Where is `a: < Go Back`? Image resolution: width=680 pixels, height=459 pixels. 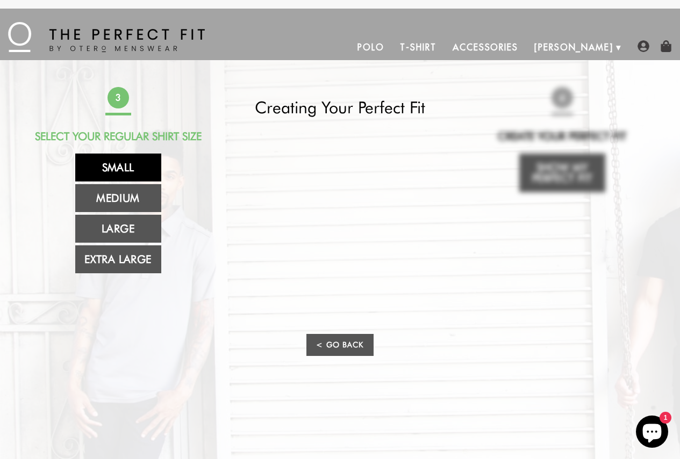 a: < Go Back is located at coordinates (340, 345).